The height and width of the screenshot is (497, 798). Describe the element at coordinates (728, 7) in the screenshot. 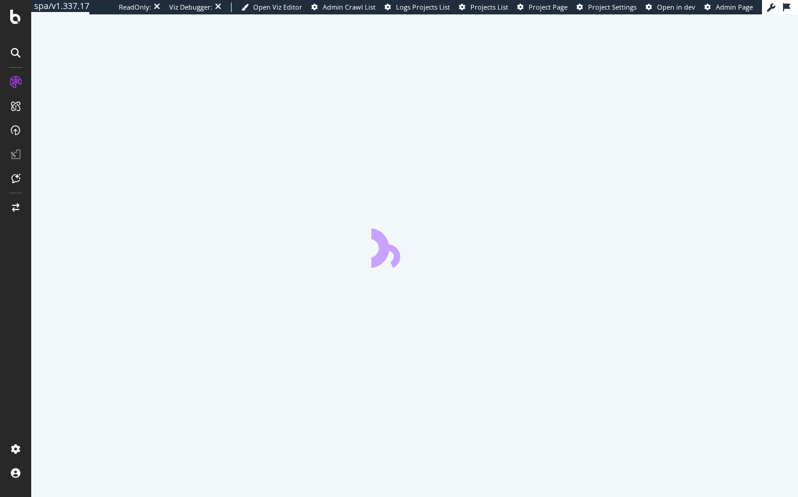

I see `a: Admin Page` at that location.